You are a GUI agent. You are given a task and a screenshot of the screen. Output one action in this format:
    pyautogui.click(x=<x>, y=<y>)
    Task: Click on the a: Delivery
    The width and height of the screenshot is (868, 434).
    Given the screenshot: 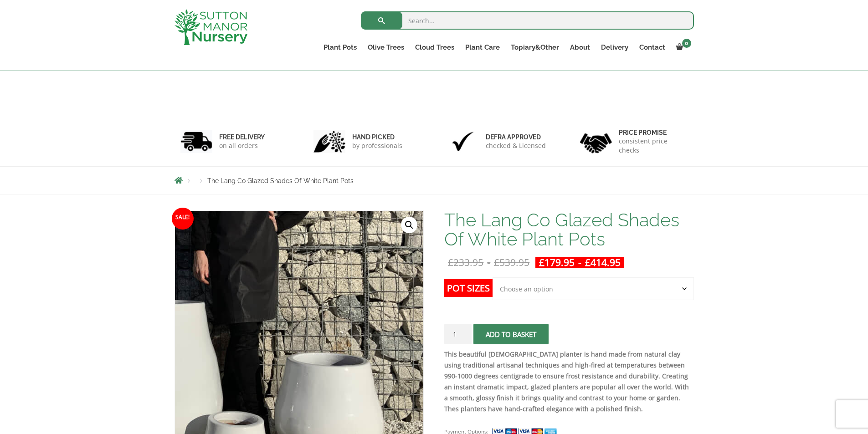 What is the action you would take?
    pyautogui.click(x=614, y=47)
    